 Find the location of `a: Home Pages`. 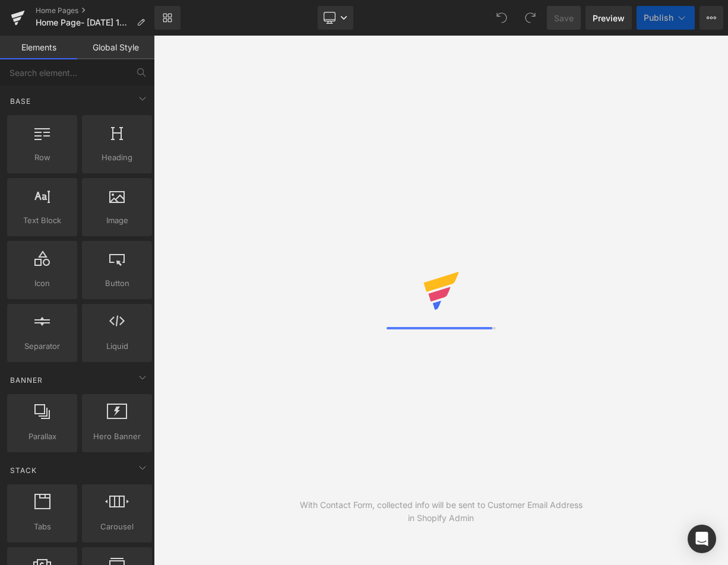

a: Home Pages is located at coordinates (95, 11).